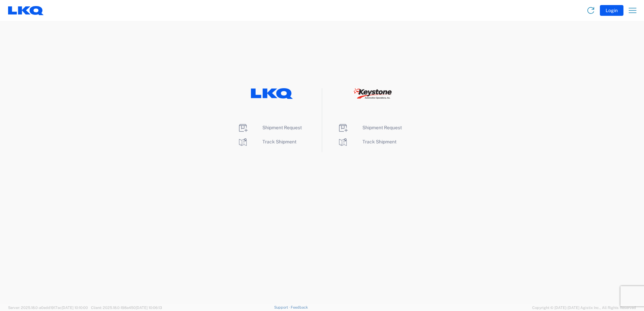 The width and height of the screenshot is (644, 311). I want to click on button: Login, so click(612, 10).